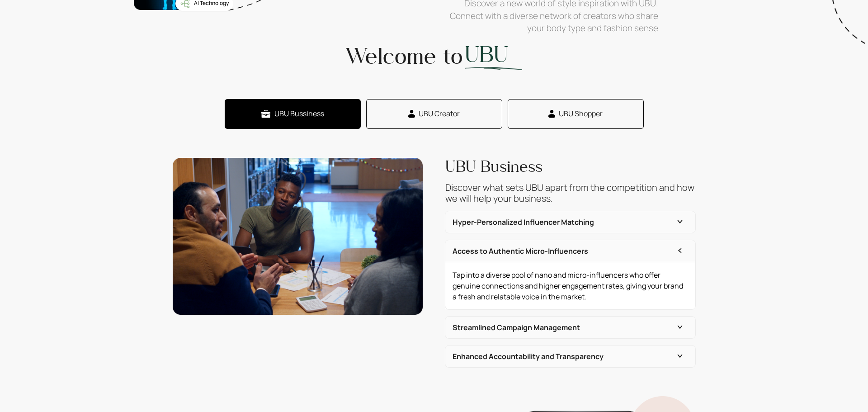  What do you see at coordinates (575, 114) in the screenshot?
I see `button: UBU Shopper` at bounding box center [575, 114].